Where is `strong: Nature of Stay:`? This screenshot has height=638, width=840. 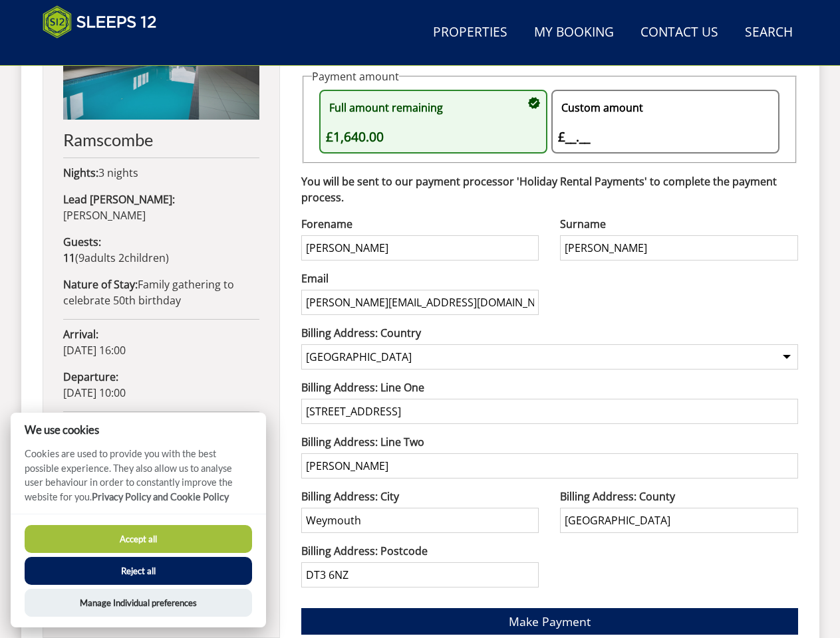 strong: Nature of Stay: is located at coordinates (101, 285).